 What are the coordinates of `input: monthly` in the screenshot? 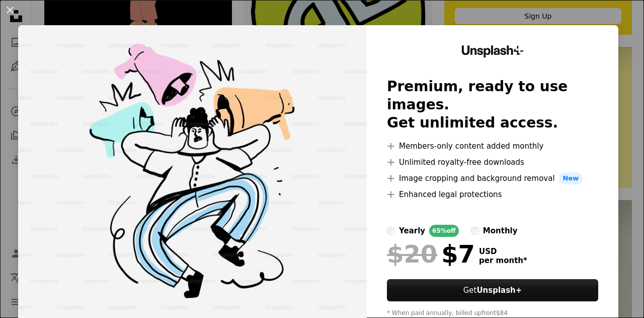 It's located at (475, 231).